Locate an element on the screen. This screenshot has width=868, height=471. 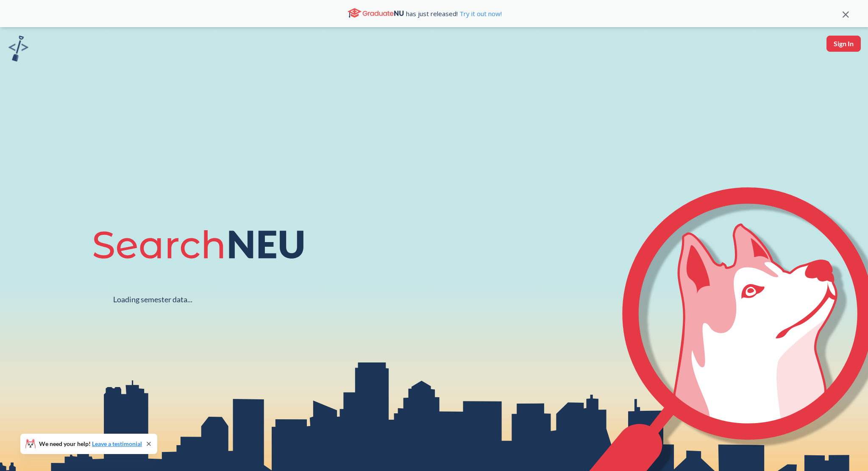
a: Try it out now! is located at coordinates (480, 14).